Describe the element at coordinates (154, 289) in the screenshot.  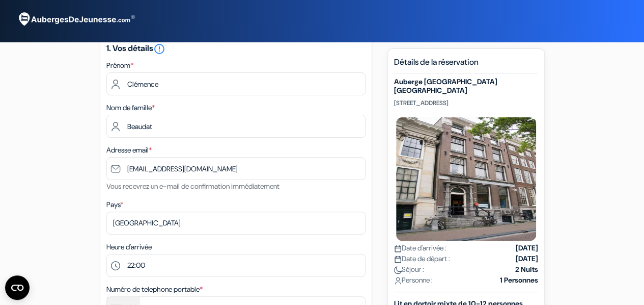
I see `label: Numéro de telephone portable` at that location.